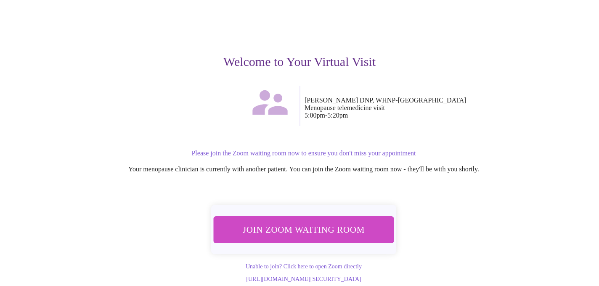  I want to click on span: Join Zoom Waiting Room, so click(303, 230).